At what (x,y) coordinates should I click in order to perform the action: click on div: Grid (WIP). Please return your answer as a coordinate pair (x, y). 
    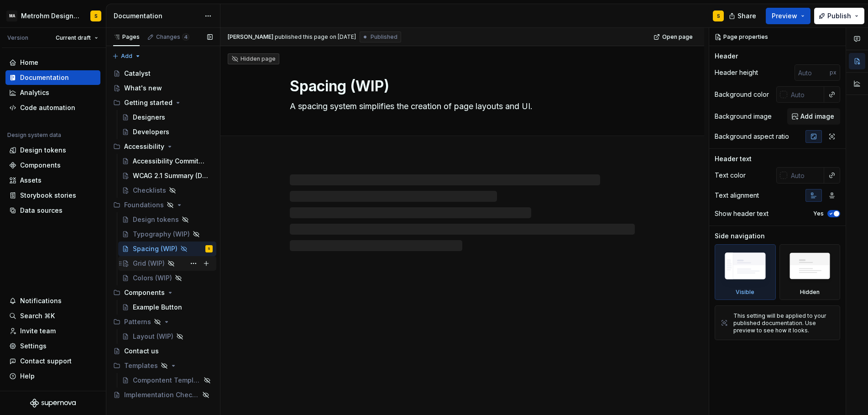
    Looking at the image, I should click on (148, 263).